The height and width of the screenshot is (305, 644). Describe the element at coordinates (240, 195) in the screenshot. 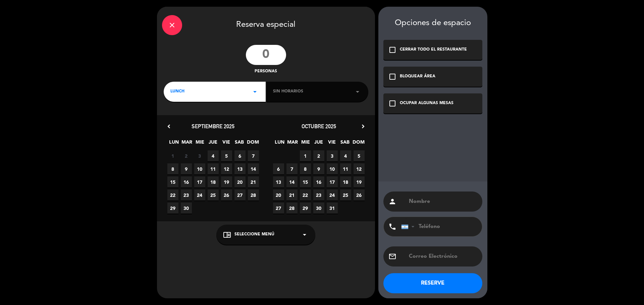

I see `span: 27` at that location.